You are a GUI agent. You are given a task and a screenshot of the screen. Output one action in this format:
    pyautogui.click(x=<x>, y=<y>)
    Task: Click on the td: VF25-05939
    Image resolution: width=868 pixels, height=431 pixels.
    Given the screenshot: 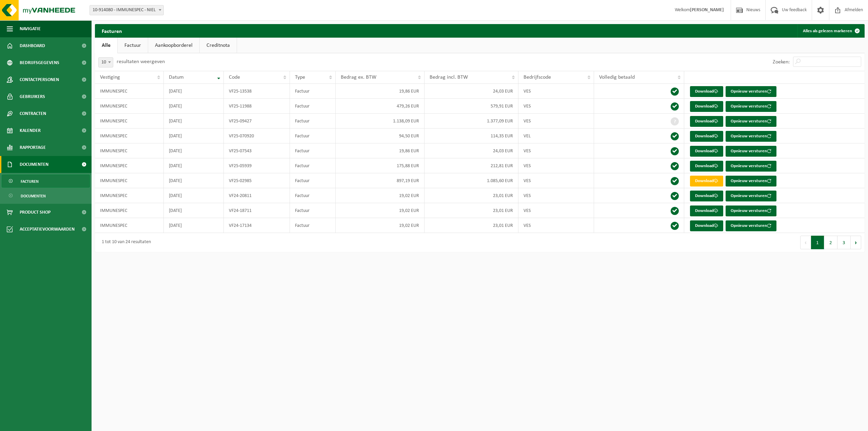 What is the action you would take?
    pyautogui.click(x=257, y=166)
    